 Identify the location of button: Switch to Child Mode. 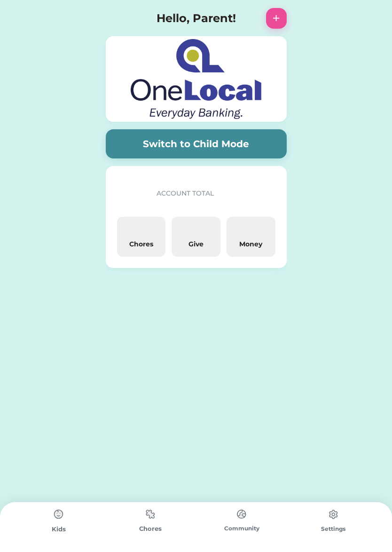
(196, 144).